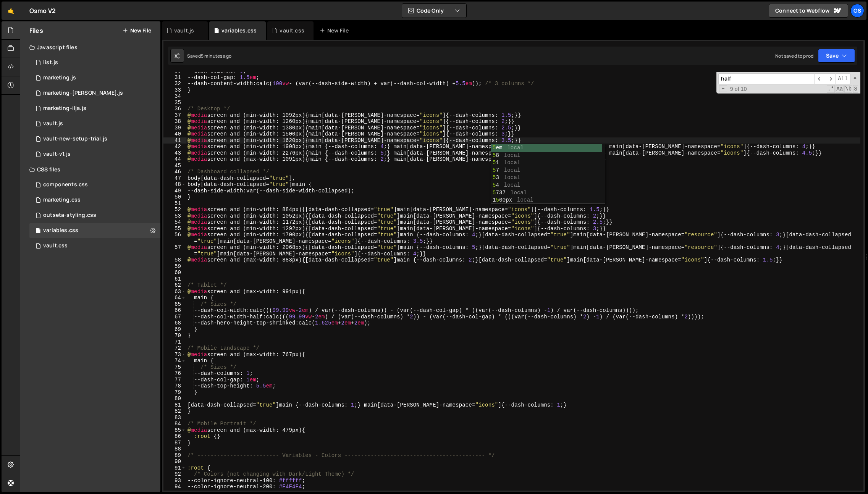  What do you see at coordinates (174, 292) in the screenshot?
I see `div: 63` at bounding box center [174, 292].